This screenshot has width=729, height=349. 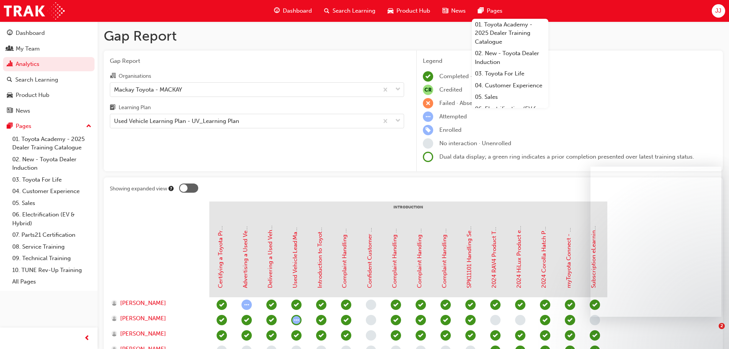 I want to click on div: Dashboard, so click(x=30, y=33).